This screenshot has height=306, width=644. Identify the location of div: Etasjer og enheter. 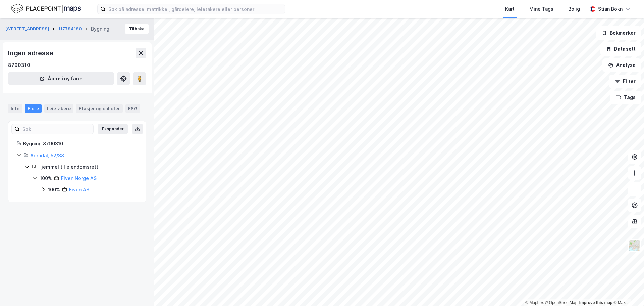
(99, 108).